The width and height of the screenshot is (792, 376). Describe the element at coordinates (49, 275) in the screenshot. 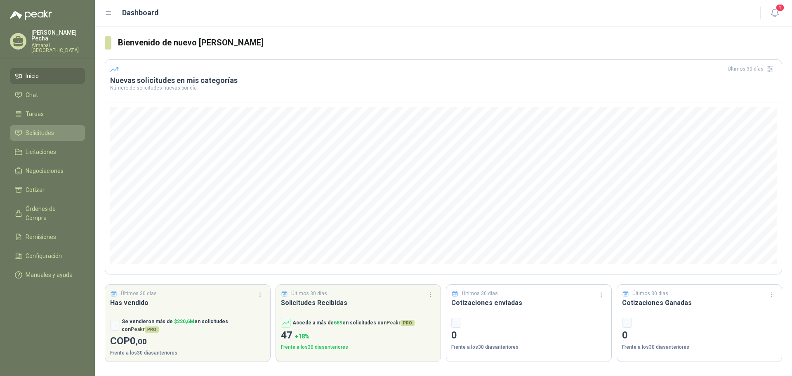

I see `span: Manuales y ayuda` at that location.